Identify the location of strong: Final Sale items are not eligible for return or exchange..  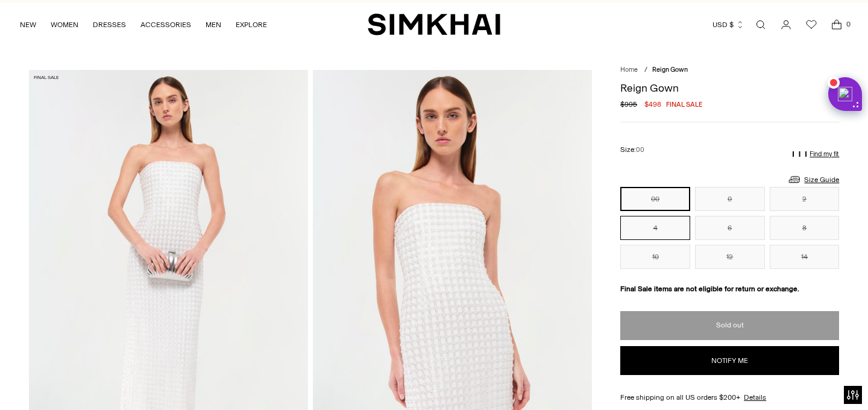
(709, 289).